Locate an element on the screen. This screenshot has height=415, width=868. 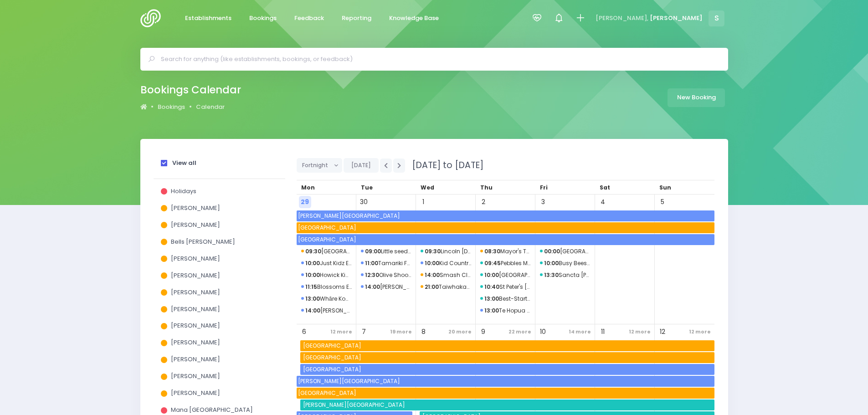
span: Dawson School is located at coordinates (505, 381).